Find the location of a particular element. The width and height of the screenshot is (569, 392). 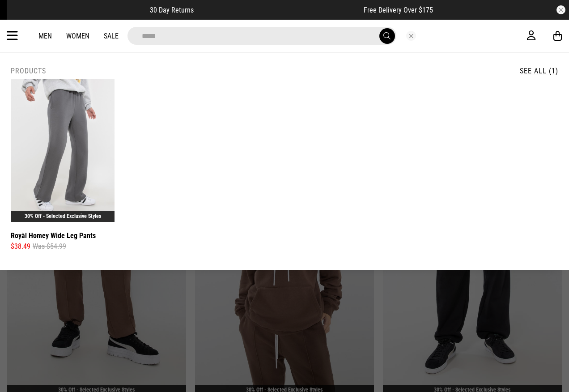

a: Women is located at coordinates (78, 36).